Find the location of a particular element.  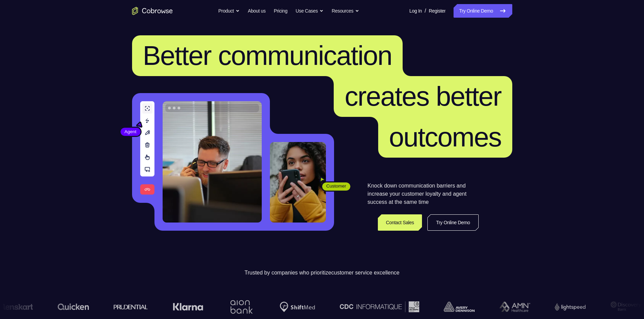

a: Contact Sales is located at coordinates (400, 223).